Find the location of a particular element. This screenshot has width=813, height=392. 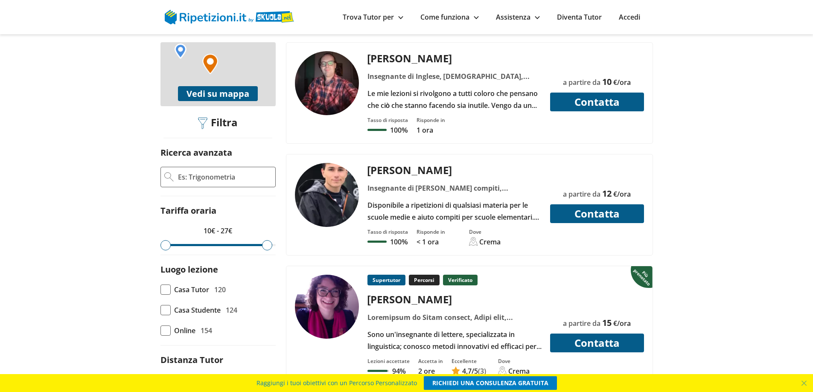

a: Diventa Tutor is located at coordinates (579, 17).